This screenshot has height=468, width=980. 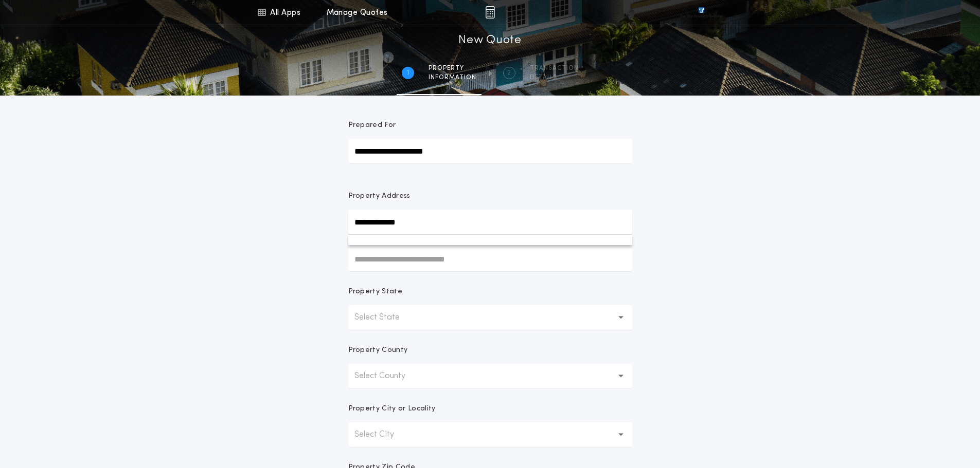 What do you see at coordinates (382, 435) in the screenshot?
I see `p: Select City` at bounding box center [382, 435].